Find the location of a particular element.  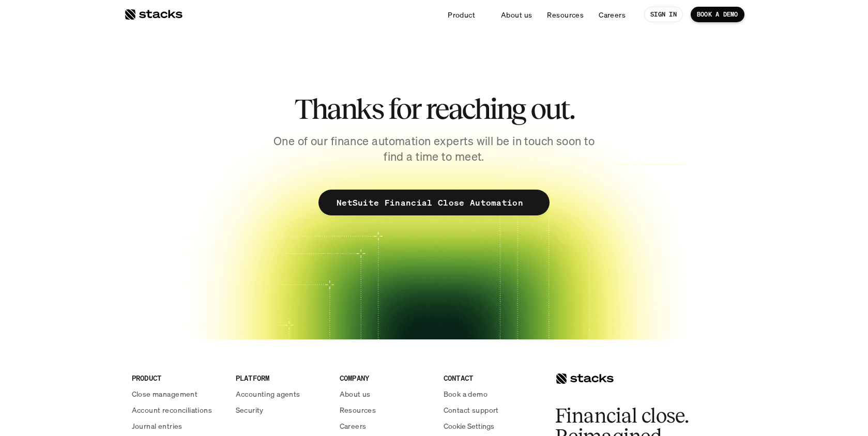

a: Book a demo is located at coordinates (489, 393).